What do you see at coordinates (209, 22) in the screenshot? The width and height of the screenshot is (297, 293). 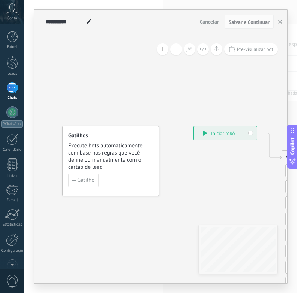 I see `span: Cancelar` at bounding box center [209, 22].